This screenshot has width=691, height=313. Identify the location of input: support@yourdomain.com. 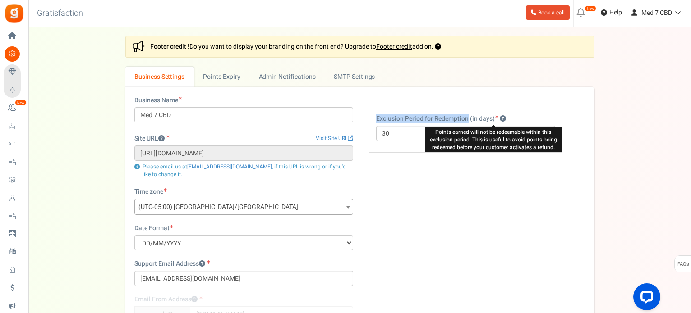
(244, 279).